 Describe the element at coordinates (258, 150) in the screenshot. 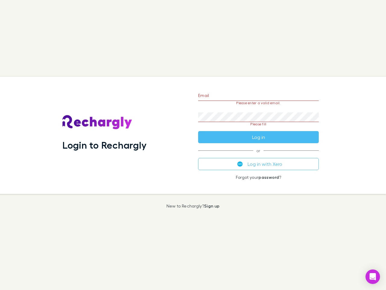

I see `span: or` at that location.